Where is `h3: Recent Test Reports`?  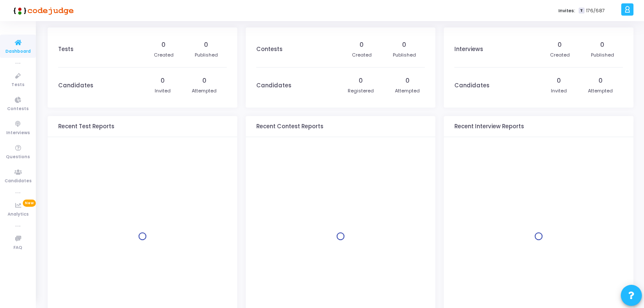 h3: Recent Test Reports is located at coordinates (86, 127).